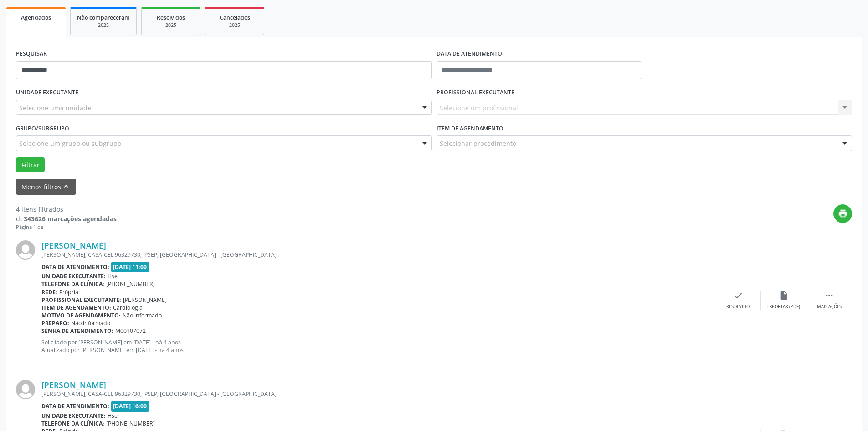  I want to click on button: Filtrar, so click(30, 165).